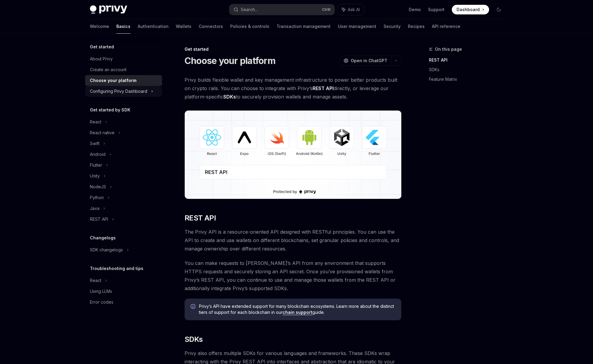  I want to click on span: REST API, so click(200, 218).